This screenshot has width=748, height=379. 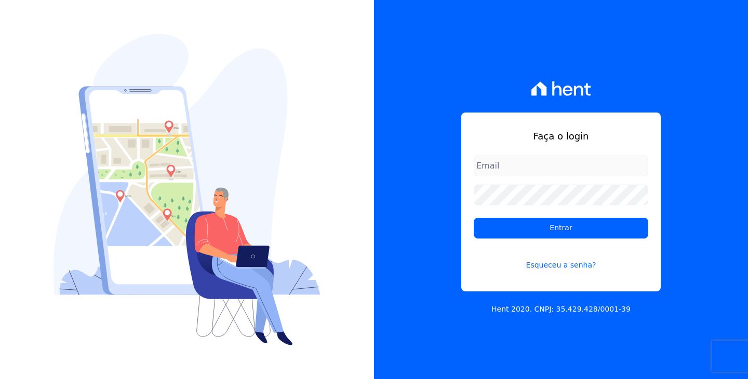 I want to click on h1: Faça o login, so click(x=561, y=136).